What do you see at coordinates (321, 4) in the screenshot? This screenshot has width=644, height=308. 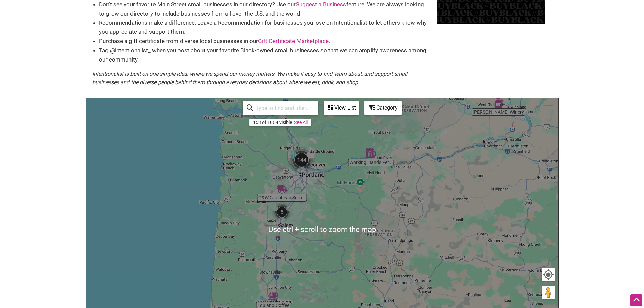 I see `a: Suggest a Business` at bounding box center [321, 4].